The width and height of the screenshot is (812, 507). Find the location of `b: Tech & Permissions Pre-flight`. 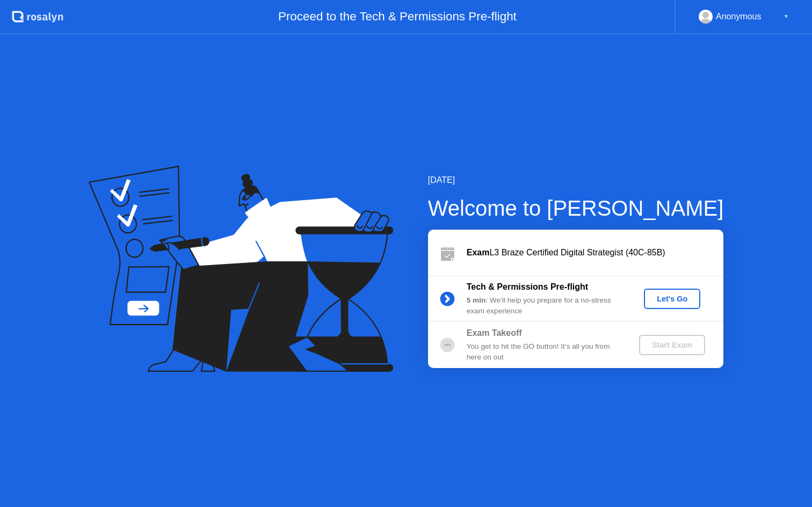

b: Tech & Permissions Pre-flight is located at coordinates (528, 287).